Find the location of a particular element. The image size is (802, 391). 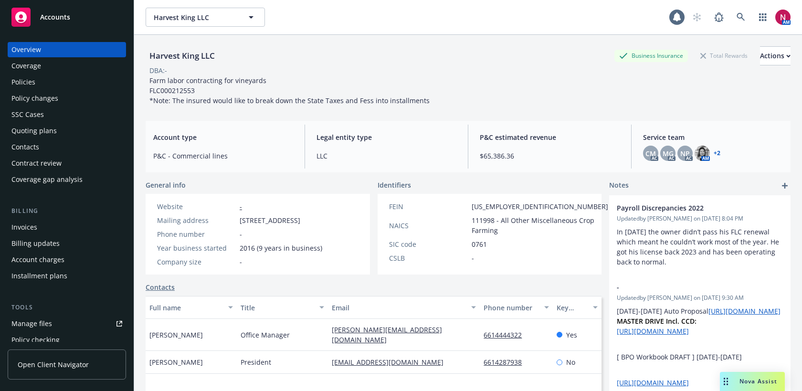

a: Report a Bug is located at coordinates (719, 17).